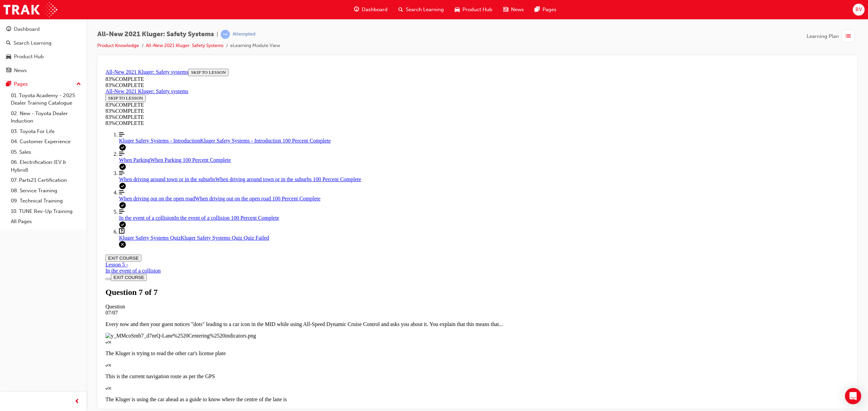 The image size is (868, 411). I want to click on span: In the event of a collision 100 Percent Complete, so click(124, 152).